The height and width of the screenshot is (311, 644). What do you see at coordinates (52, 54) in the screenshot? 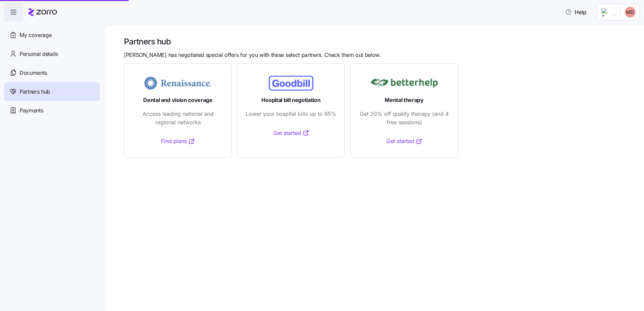
I see `a: Personal details` at bounding box center [52, 54].